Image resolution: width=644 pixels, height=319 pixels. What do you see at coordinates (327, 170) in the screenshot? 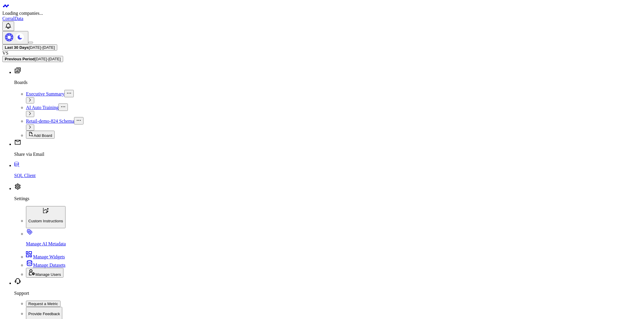
I see `a: SQL Client` at bounding box center [327, 170].